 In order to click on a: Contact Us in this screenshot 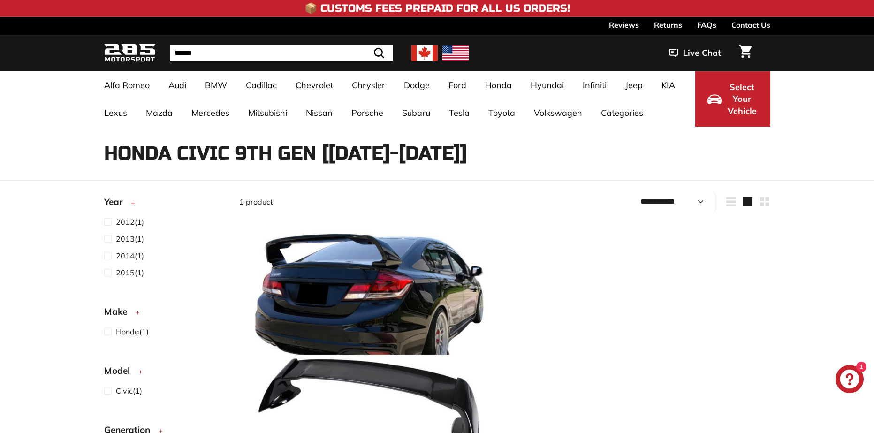, I will do `click(751, 25)`.